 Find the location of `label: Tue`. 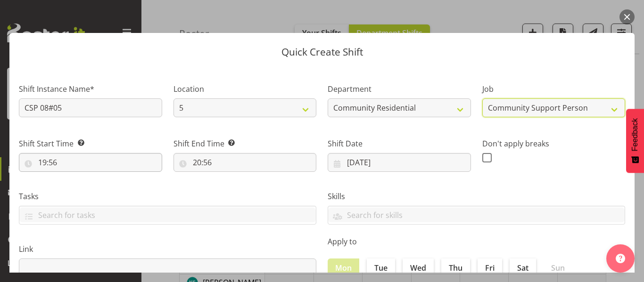

label: Tue is located at coordinates (380, 268).